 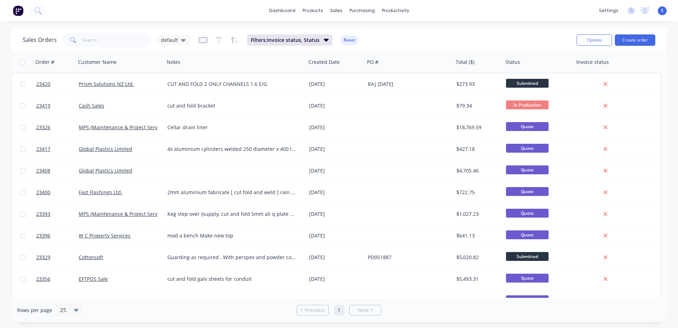 What do you see at coordinates (57, 127) in the screenshot?
I see `a: 23326` at bounding box center [57, 127].